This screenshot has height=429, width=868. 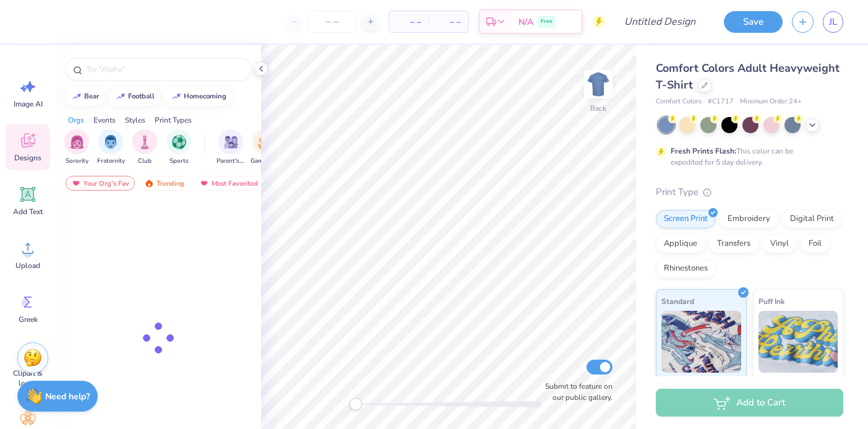 I want to click on img: Puff Ink, so click(x=798, y=342).